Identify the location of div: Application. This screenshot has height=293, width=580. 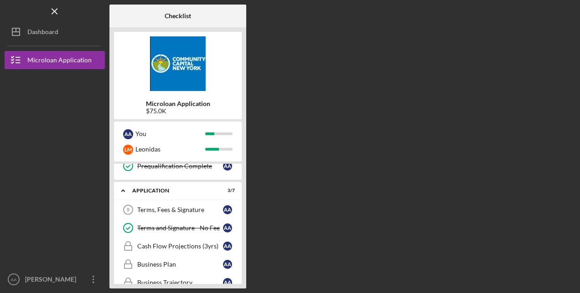
(172, 191).